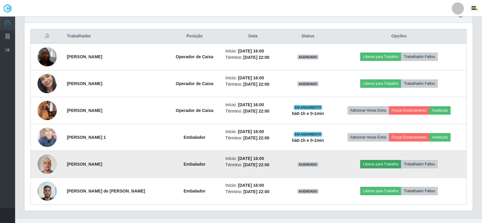  I want to click on th: Opções, so click(399, 36).